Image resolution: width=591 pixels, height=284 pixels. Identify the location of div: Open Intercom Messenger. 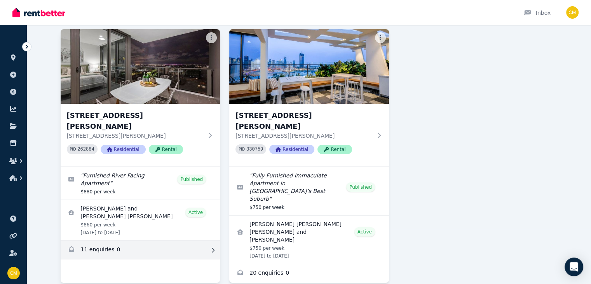
(574, 266).